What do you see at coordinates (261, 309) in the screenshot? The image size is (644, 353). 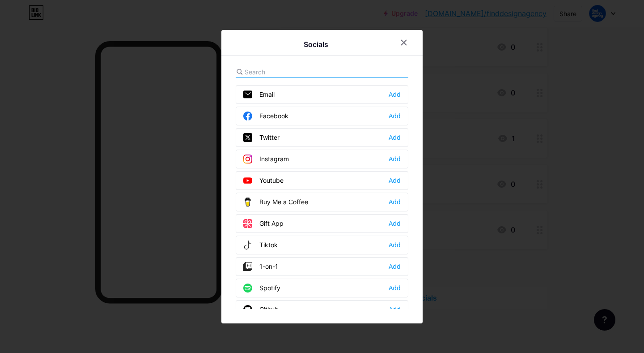 I see `div: Github` at bounding box center [261, 309].